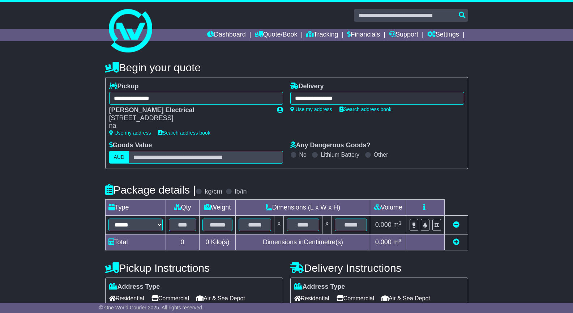 The height and width of the screenshot is (313, 573). Describe the element at coordinates (217, 242) in the screenshot. I see `td: Kilo(s)` at that location.